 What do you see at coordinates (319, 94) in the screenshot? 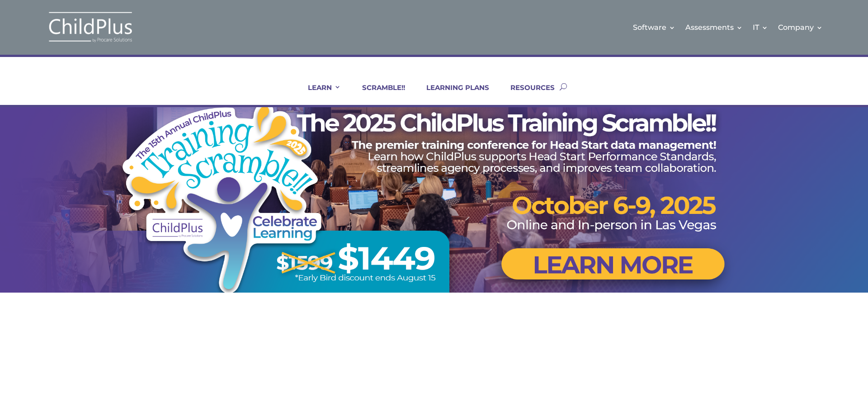
I see `a: LEARN` at bounding box center [319, 94].